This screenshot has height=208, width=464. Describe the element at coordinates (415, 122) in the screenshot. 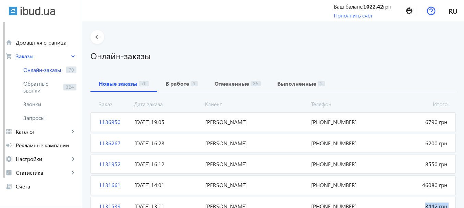

I see `span: 6790 грн` at that location.